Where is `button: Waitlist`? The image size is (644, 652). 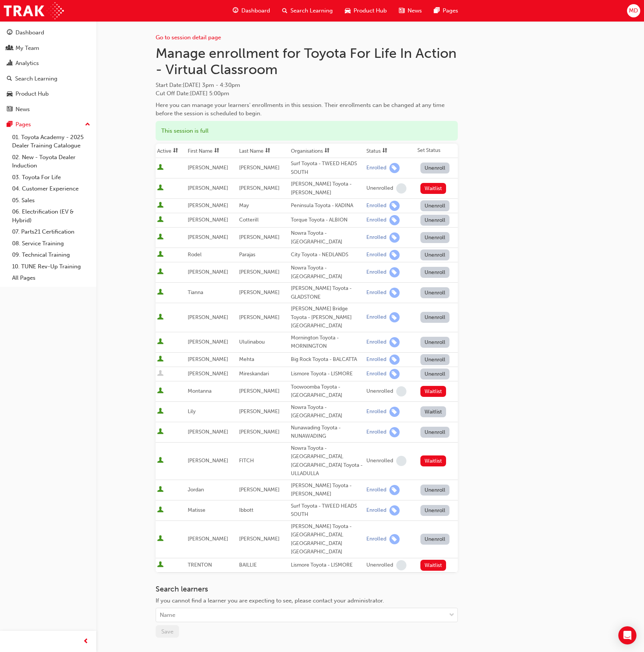 button: Waitlist is located at coordinates (434, 565).